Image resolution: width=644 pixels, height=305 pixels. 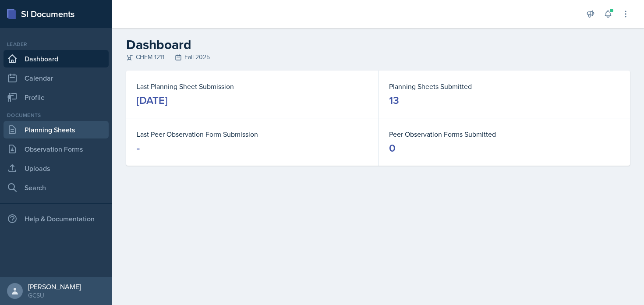 I want to click on a: Observation Forms, so click(x=56, y=149).